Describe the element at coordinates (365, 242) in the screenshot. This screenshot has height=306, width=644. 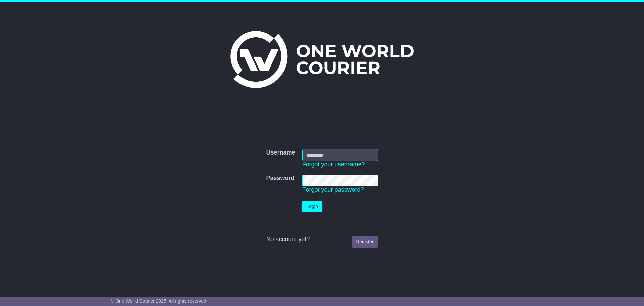
I see `a: Register` at that location.